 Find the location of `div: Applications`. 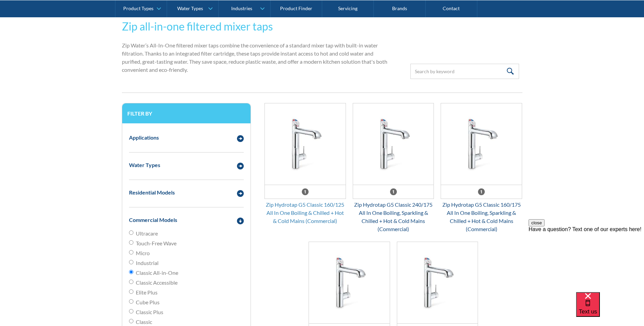

div: Applications is located at coordinates (144, 138).